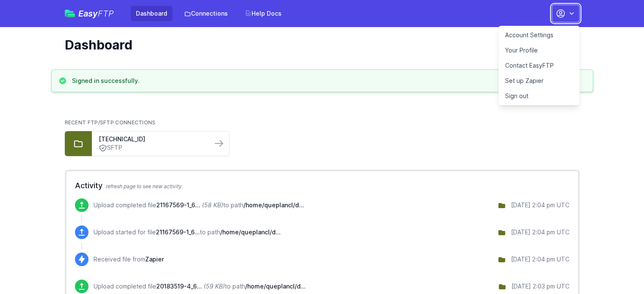 Image resolution: width=644 pixels, height=294 pixels. Describe the element at coordinates (89, 14) in the screenshot. I see `a: EasyFTP` at that location.